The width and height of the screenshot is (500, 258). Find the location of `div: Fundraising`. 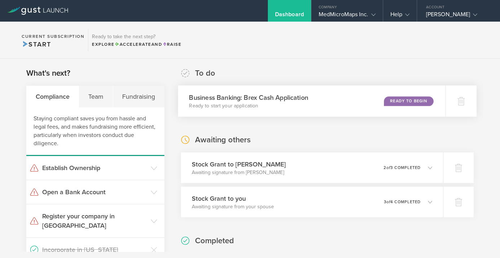

div: Fundraising is located at coordinates (139, 97).